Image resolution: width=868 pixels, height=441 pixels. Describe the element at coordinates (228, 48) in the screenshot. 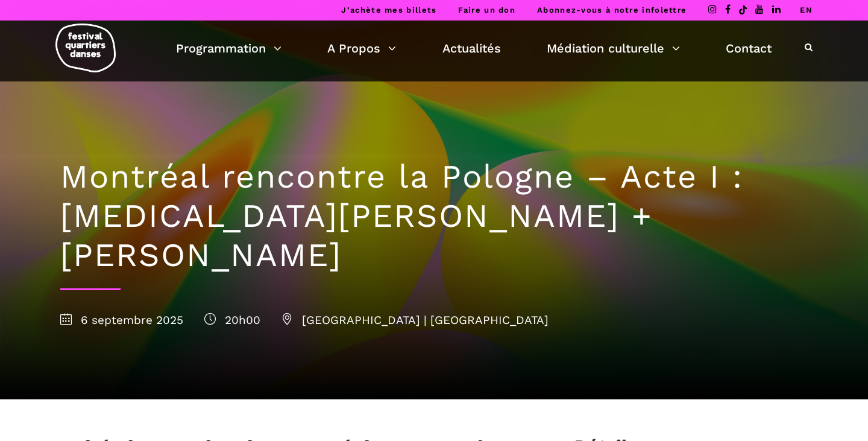

I see `a: Programmation` at that location.